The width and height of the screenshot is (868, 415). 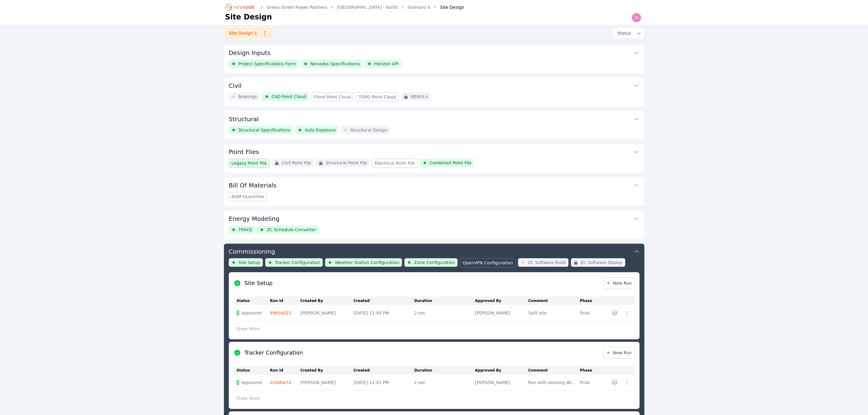 What do you see at coordinates (387, 64) in the screenshot?
I see `span: Horizon API` at bounding box center [387, 64].